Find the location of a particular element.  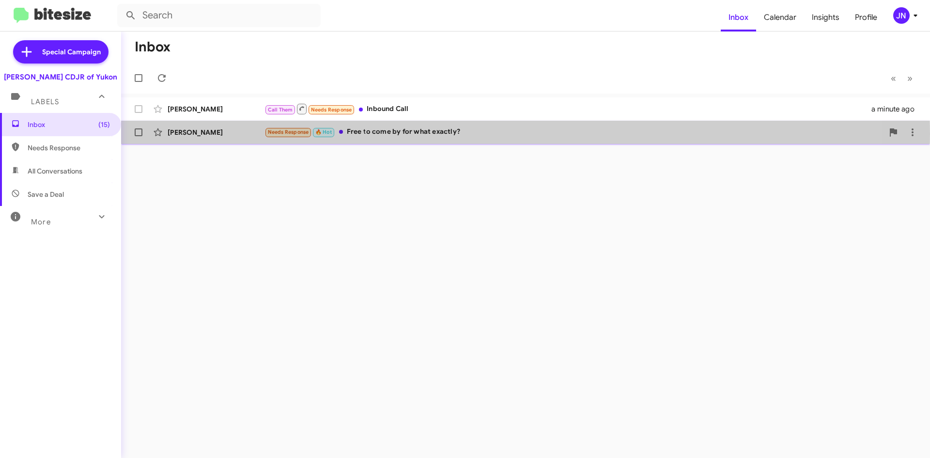

span: Insights is located at coordinates (825, 17).